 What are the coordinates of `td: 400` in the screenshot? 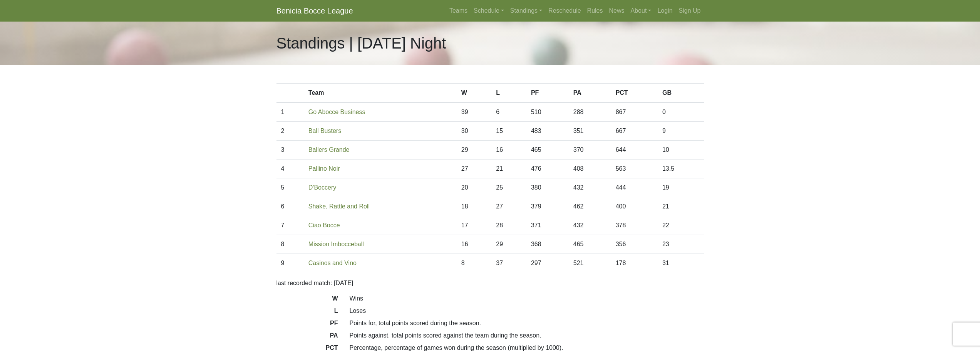 It's located at (634, 206).